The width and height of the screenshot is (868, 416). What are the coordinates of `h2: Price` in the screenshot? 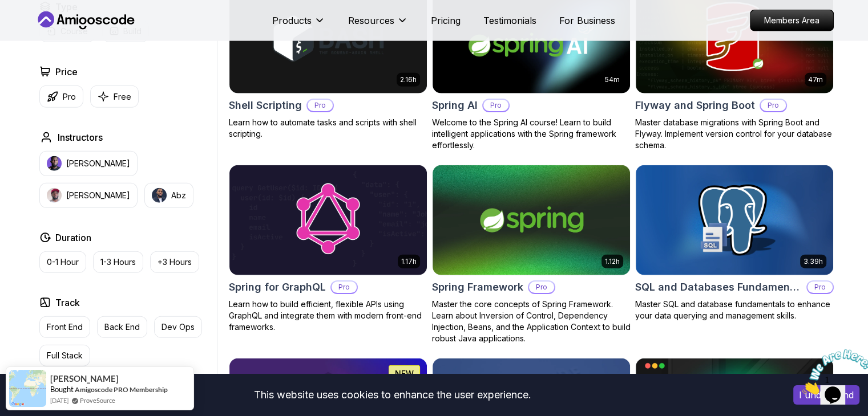 It's located at (66, 72).